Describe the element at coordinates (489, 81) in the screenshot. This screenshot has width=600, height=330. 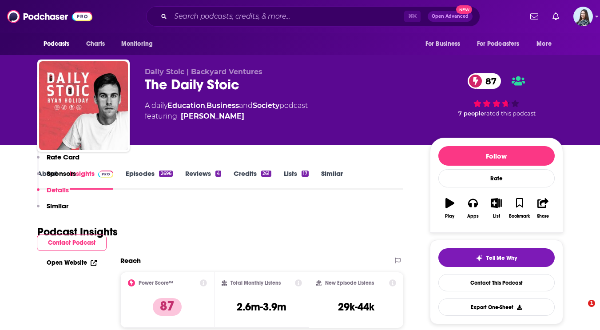
I see `span: 87` at that location.